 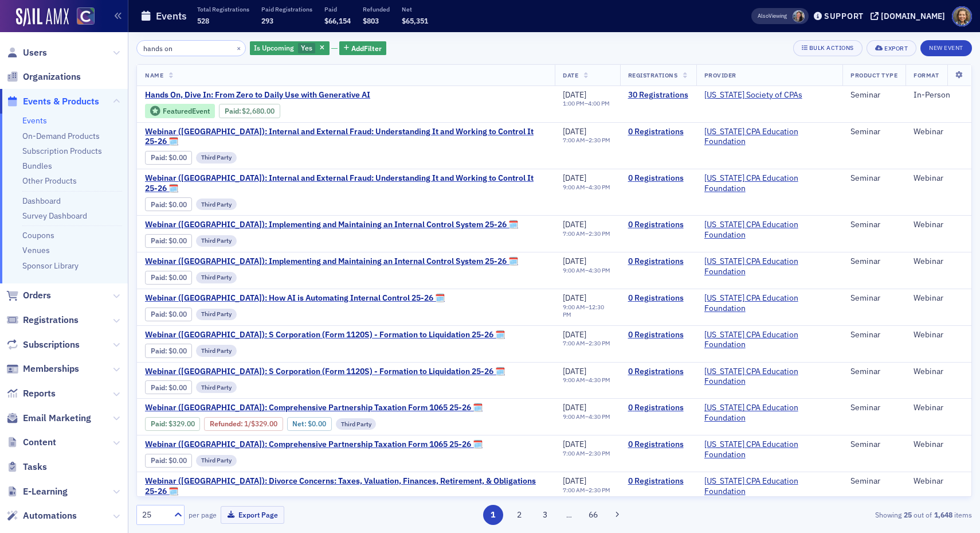 I want to click on span: Email Marketing, so click(x=57, y=418).